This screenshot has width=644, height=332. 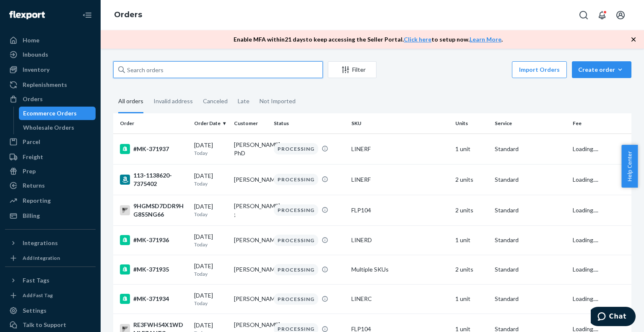 I want to click on td: Multiple SKUs, so click(x=400, y=269).